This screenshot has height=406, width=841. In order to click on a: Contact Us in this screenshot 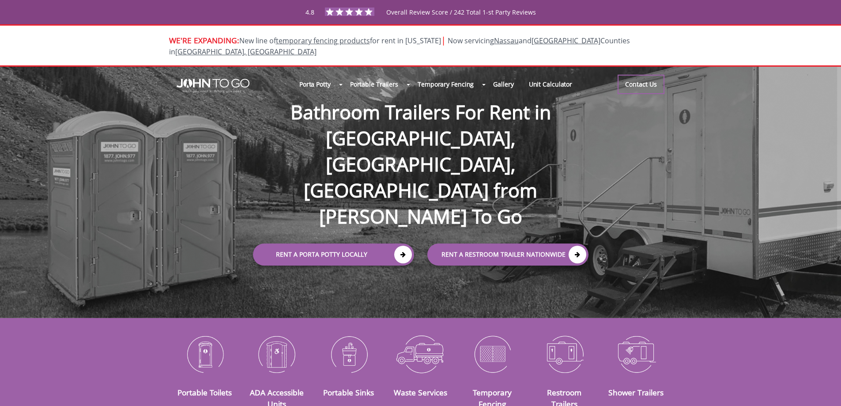, I will do `click(641, 84)`.